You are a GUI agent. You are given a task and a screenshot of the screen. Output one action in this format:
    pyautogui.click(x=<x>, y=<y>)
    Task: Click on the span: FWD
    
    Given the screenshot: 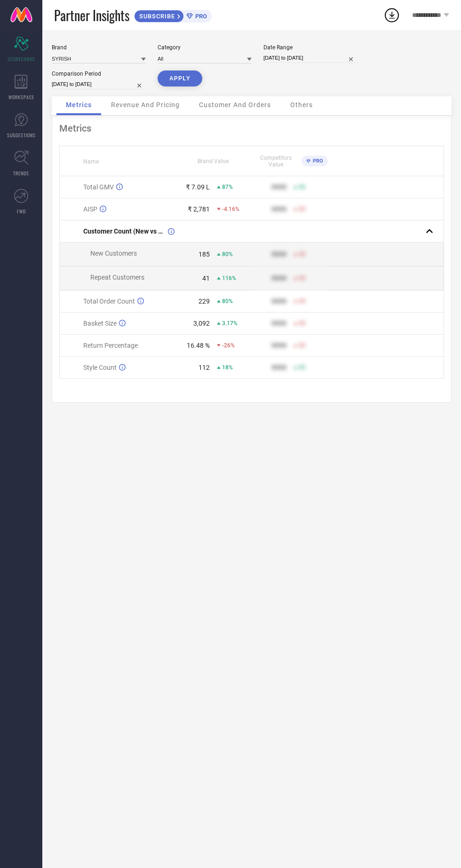 What is the action you would take?
    pyautogui.click(x=21, y=211)
    